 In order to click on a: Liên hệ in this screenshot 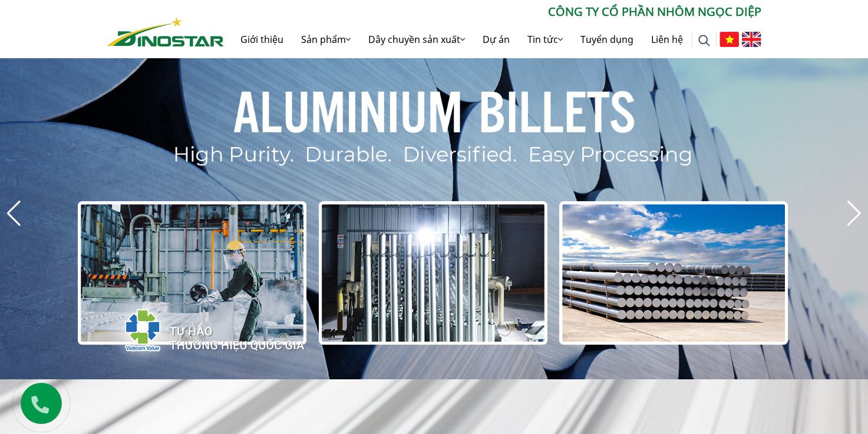, I will do `click(667, 40)`.